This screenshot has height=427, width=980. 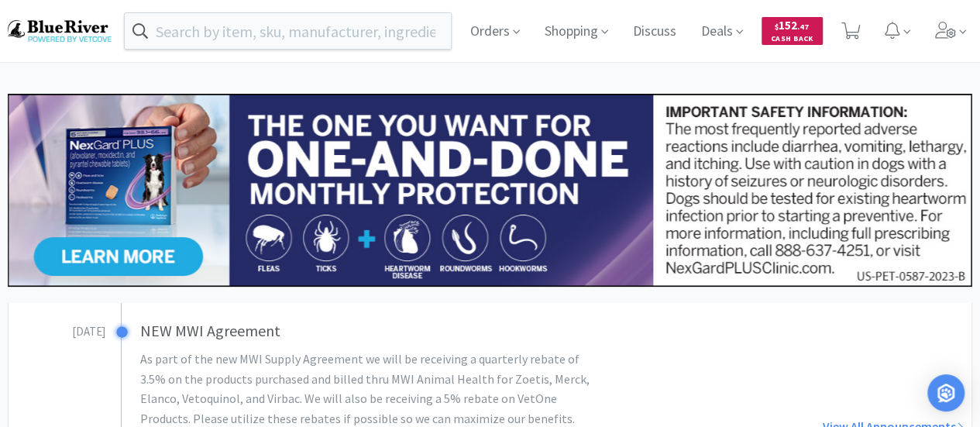 What do you see at coordinates (395, 331) in the screenshot?
I see `h3: NEW MWI Agreement` at bounding box center [395, 331].